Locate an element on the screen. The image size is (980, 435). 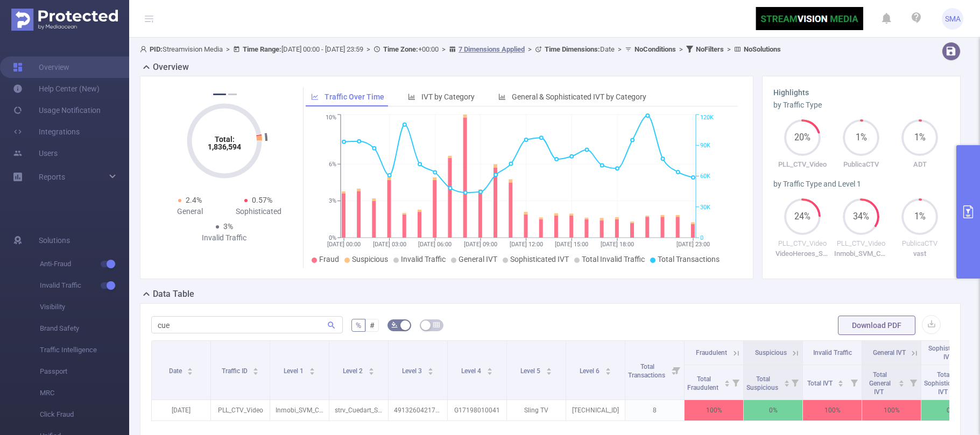
tspan: 60K is located at coordinates (704, 177).